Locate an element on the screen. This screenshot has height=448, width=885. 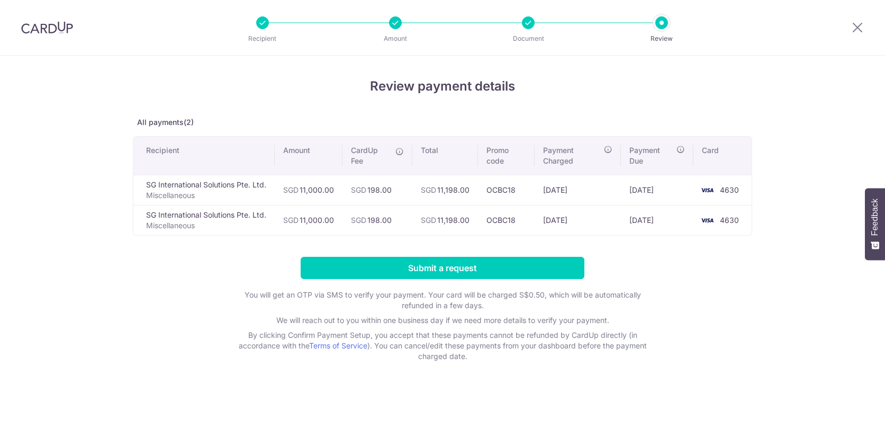
th: Total is located at coordinates (445, 156).